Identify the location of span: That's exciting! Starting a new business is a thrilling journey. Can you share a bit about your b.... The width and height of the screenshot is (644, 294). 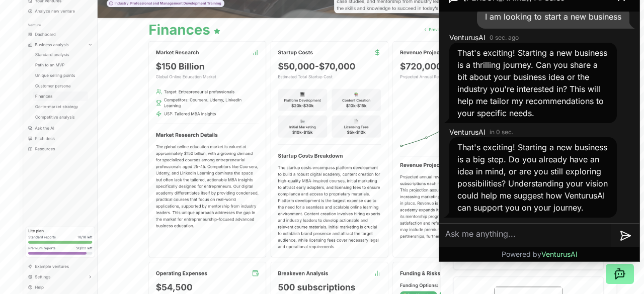
(532, 83).